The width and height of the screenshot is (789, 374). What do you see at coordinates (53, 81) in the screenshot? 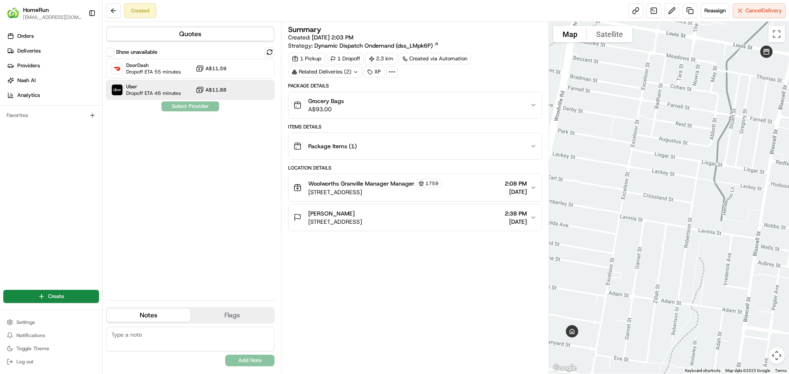
I see `a: Nash AI` at bounding box center [53, 81].